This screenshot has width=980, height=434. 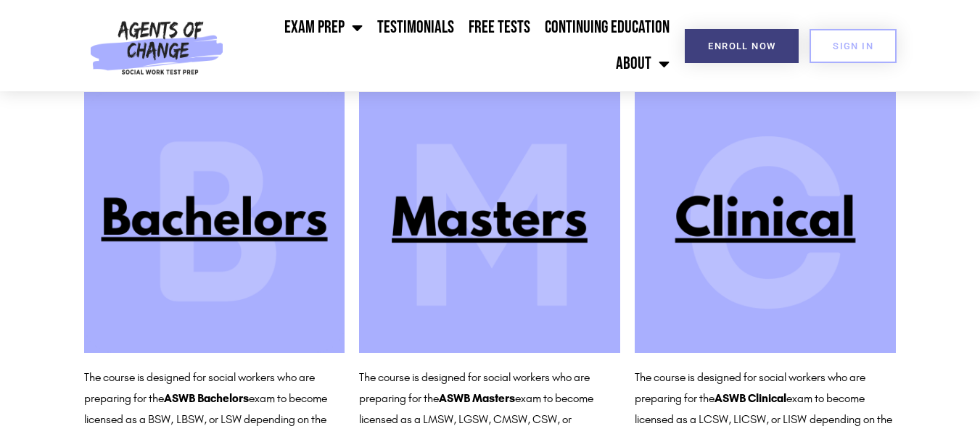 I want to click on a: SIGN IN, so click(x=853, y=45).